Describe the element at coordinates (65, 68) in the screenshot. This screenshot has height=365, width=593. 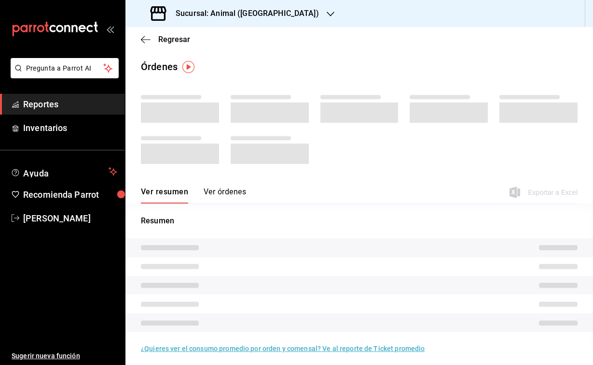
I see `button: Pregunta a Parrot AI` at that location.